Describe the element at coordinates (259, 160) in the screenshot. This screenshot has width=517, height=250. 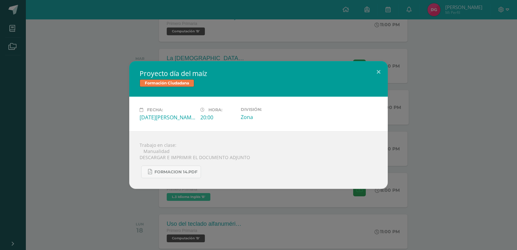
I see `div: Trabajo en clase:  Manualidad DESCARGAR E IMPRIMIR EL DOCUMENTO ADJUNTO` at that location.